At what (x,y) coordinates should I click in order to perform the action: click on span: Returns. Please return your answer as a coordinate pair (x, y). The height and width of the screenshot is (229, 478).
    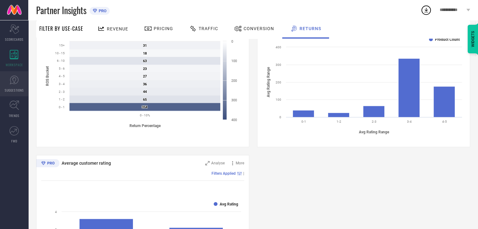
    Looking at the image, I should click on (310, 29).